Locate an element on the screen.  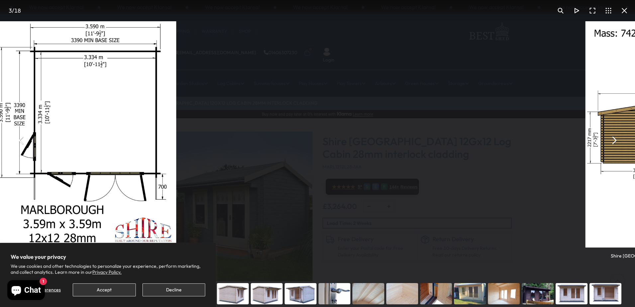
button: Close is located at coordinates (625, 11).